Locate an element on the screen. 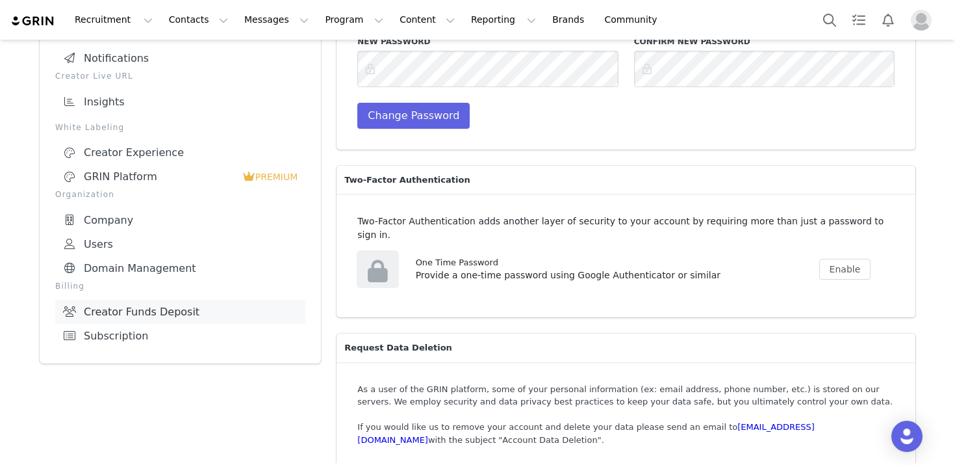  p: White Labeling is located at coordinates (180, 127).